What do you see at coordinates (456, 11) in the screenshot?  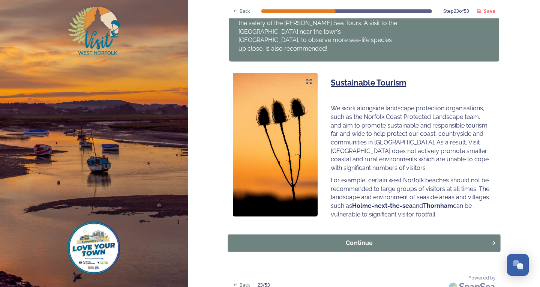 I see `span: Step 23 of 53` at bounding box center [456, 11].